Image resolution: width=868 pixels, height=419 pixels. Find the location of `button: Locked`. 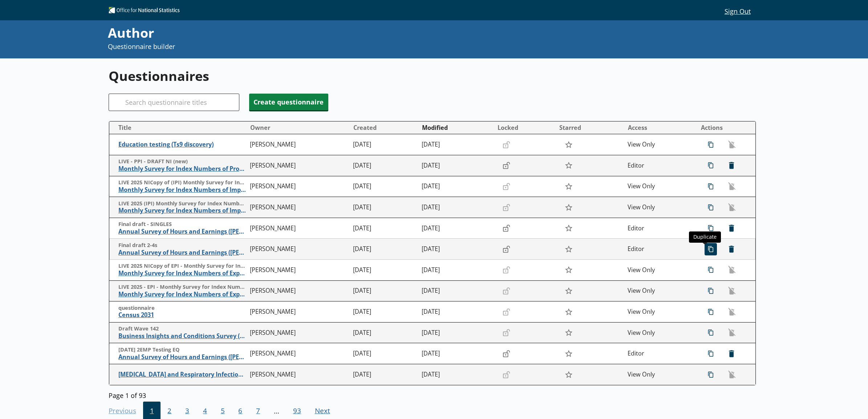

button: Locked is located at coordinates (525, 128).